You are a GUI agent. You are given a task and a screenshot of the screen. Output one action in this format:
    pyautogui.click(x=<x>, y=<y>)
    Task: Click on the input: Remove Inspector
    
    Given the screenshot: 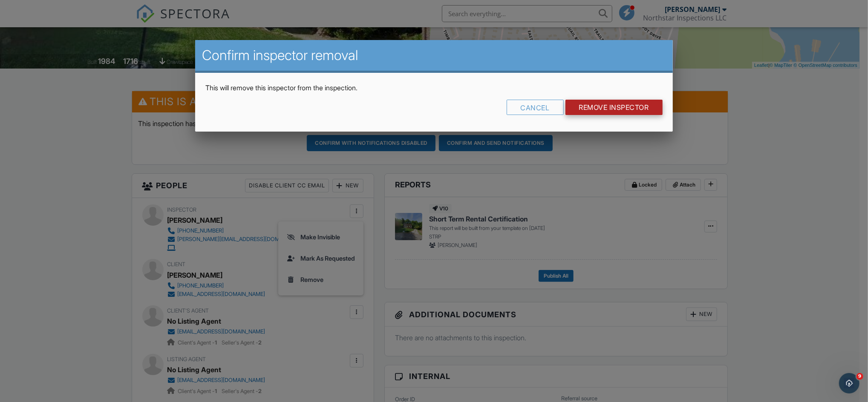 What is the action you would take?
    pyautogui.click(x=614, y=107)
    